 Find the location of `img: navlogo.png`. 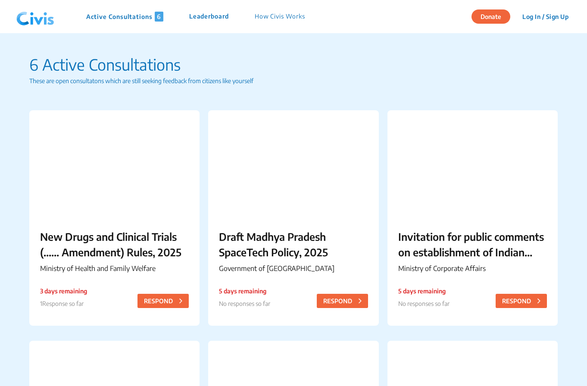

img: navlogo.png is located at coordinates (35, 17).